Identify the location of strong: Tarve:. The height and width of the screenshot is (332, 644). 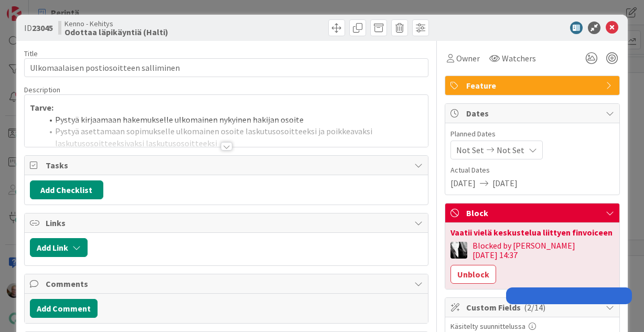
(41, 108).